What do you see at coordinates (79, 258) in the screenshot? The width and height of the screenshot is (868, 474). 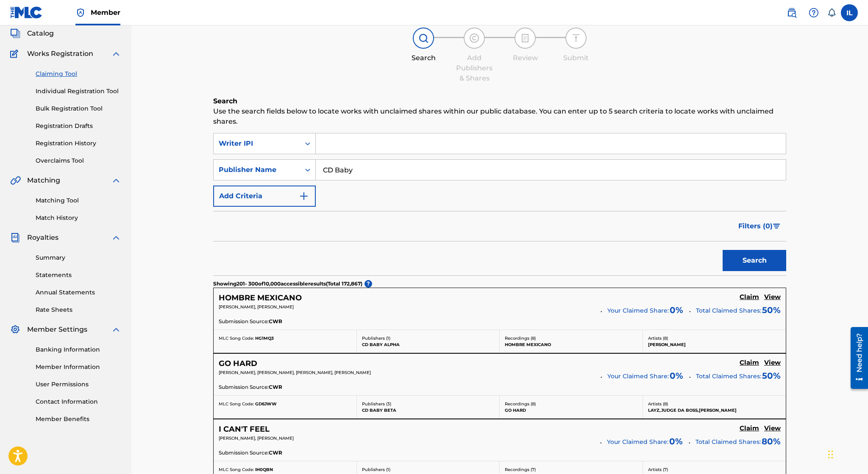 I see `a: Summary` at bounding box center [79, 258].